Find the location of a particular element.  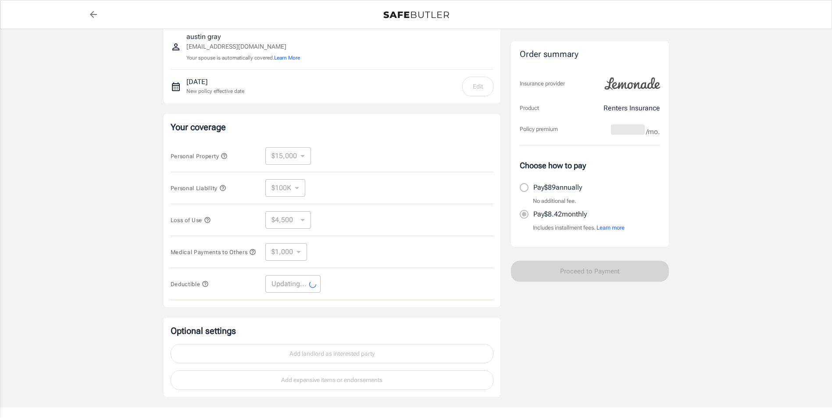

button: Deductible is located at coordinates (190, 284).